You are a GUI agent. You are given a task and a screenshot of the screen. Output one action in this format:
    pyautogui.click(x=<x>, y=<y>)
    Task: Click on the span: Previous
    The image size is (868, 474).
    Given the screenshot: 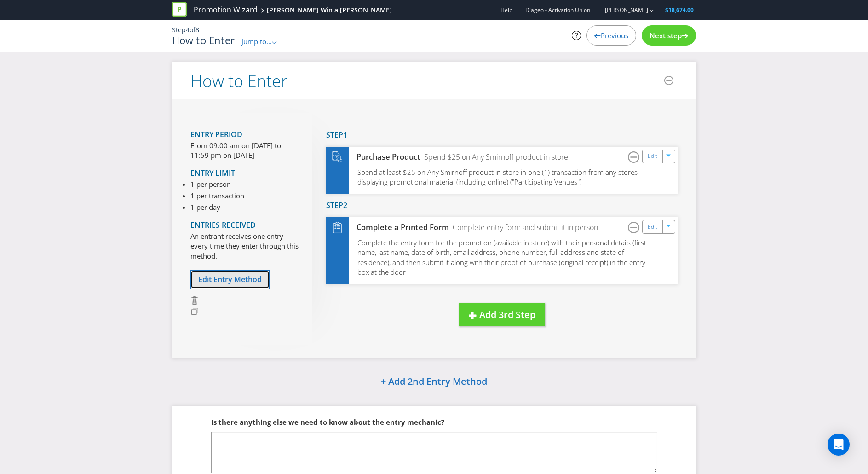 What is the action you would take?
    pyautogui.click(x=614, y=35)
    